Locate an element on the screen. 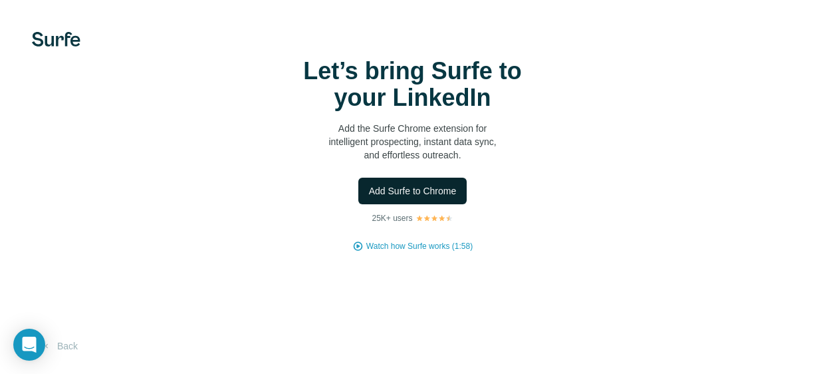  h1: Let’s bring Surfe to your LinkedIn is located at coordinates (413, 84).